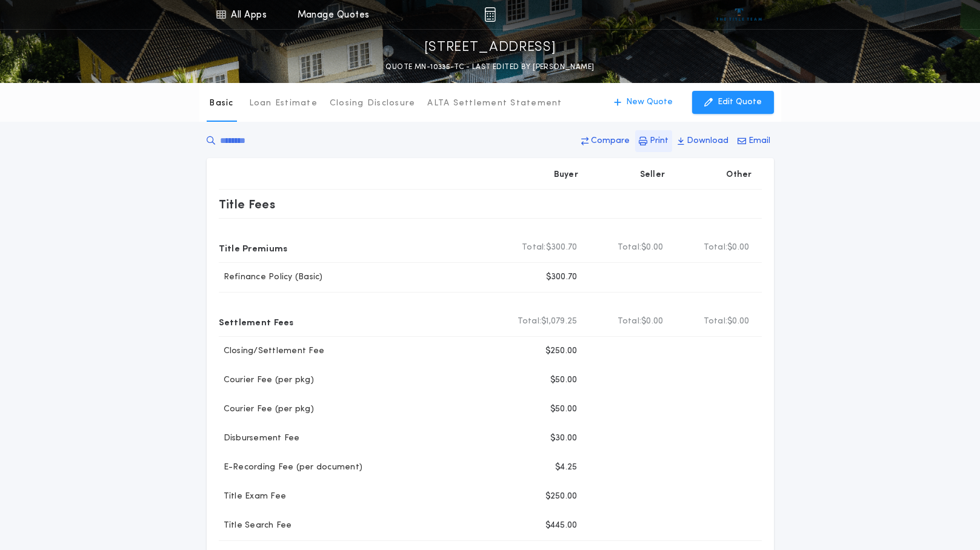 The height and width of the screenshot is (550, 980). I want to click on p: $30.00, so click(564, 438).